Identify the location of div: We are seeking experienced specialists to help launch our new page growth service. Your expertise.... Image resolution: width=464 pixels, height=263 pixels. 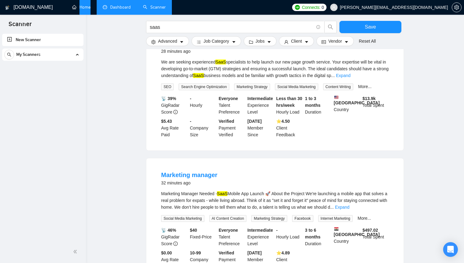
(275, 69).